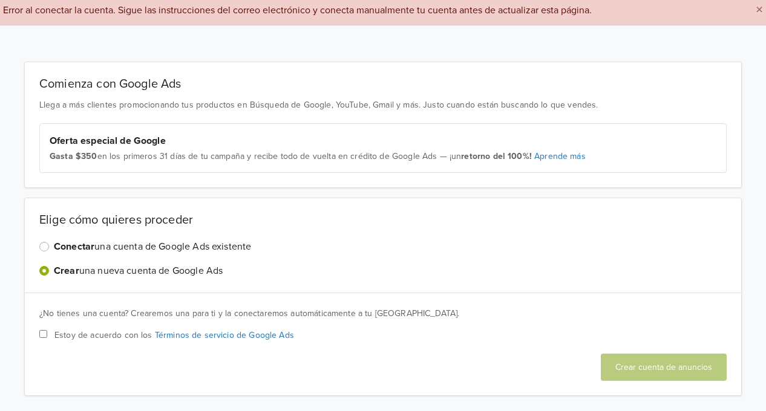 The image size is (766, 411). What do you see at coordinates (496, 156) in the screenshot?
I see `strong: retorno del 100%!` at bounding box center [496, 156].